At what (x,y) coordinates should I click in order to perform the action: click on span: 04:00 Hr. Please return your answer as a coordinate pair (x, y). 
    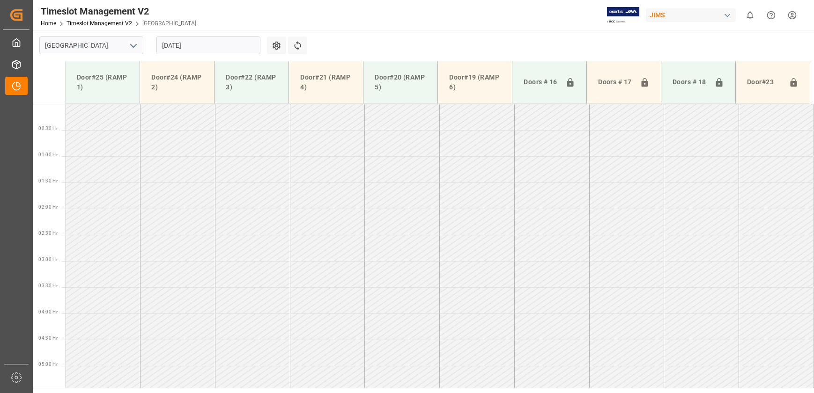
    Looking at the image, I should click on (48, 312).